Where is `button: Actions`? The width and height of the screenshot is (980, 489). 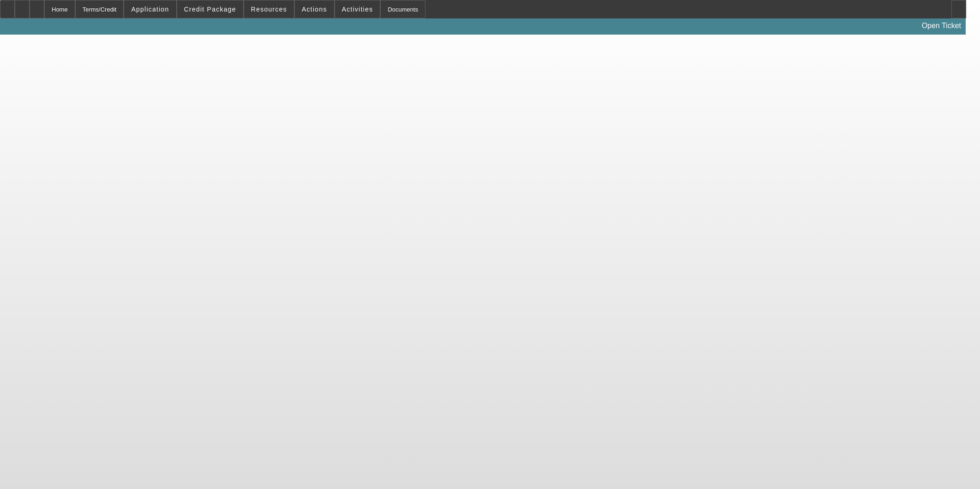 button: Actions is located at coordinates (314, 9).